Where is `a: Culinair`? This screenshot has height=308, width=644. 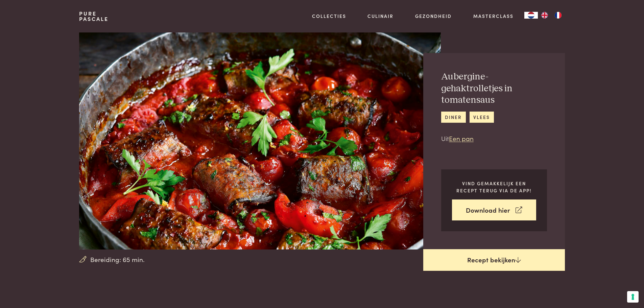
a: Culinair is located at coordinates (380, 16).